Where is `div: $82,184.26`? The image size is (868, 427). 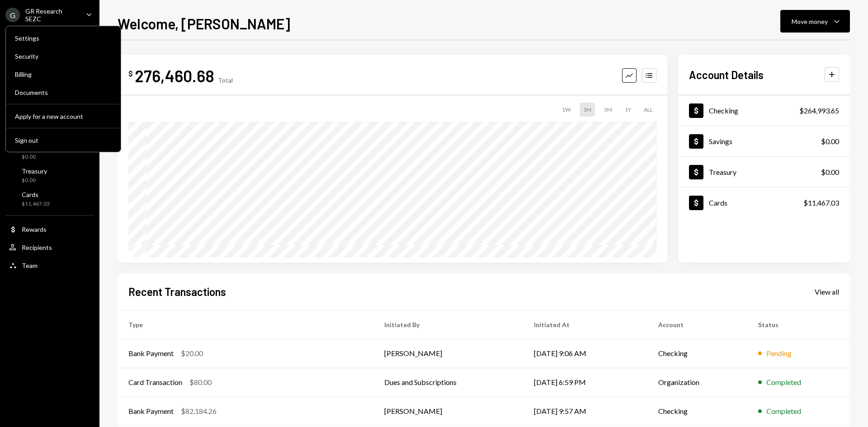 div: $82,184.26 is located at coordinates (198, 412).